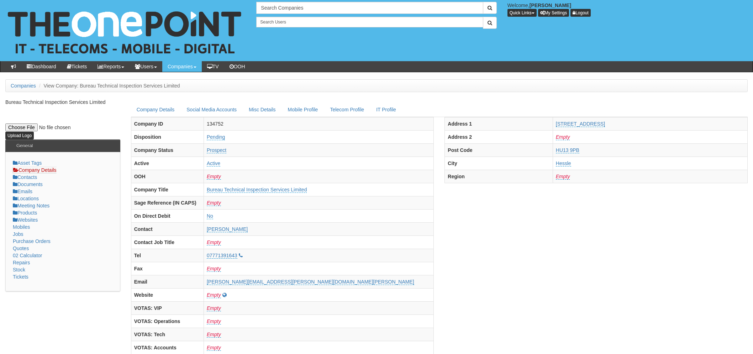 Image resolution: width=753 pixels, height=354 pixels. Describe the element at coordinates (237, 67) in the screenshot. I see `a: OOH` at that location.